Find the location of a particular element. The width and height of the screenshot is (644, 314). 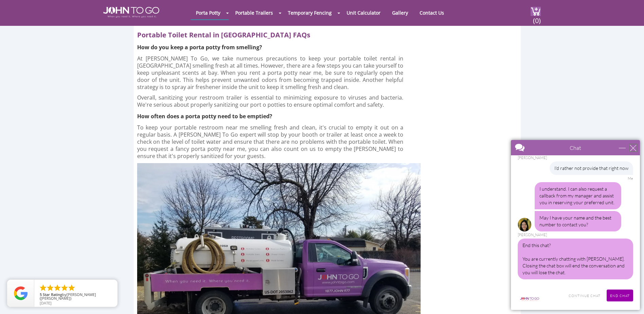

span: 5 is located at coordinates (41, 294).